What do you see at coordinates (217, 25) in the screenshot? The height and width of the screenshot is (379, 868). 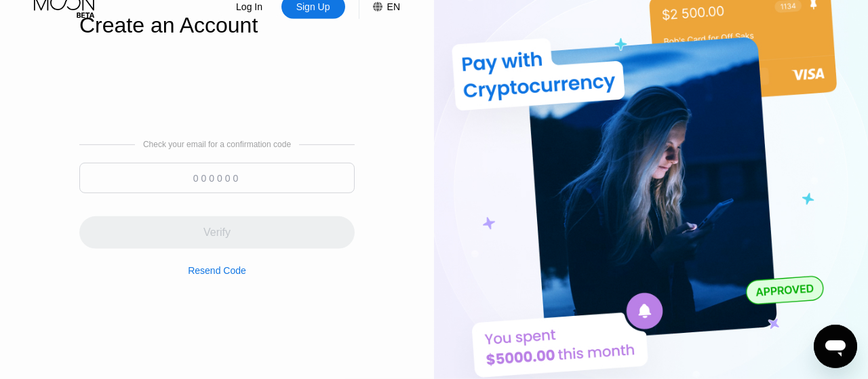 I see `div: Create an Account` at bounding box center [217, 25].